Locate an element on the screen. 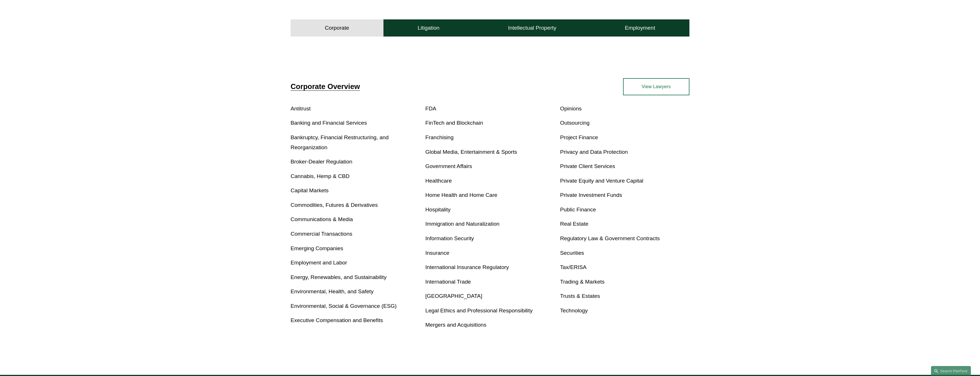  a: Privacy and Data Protection is located at coordinates (594, 152).